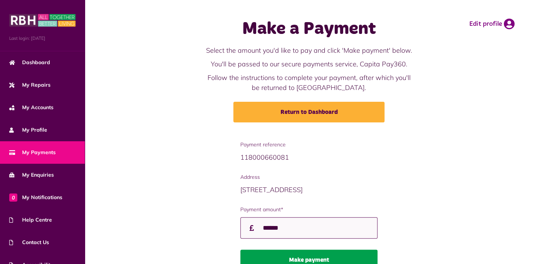 The height and width of the screenshot is (264, 533). I want to click on span: Dashboard, so click(29, 62).